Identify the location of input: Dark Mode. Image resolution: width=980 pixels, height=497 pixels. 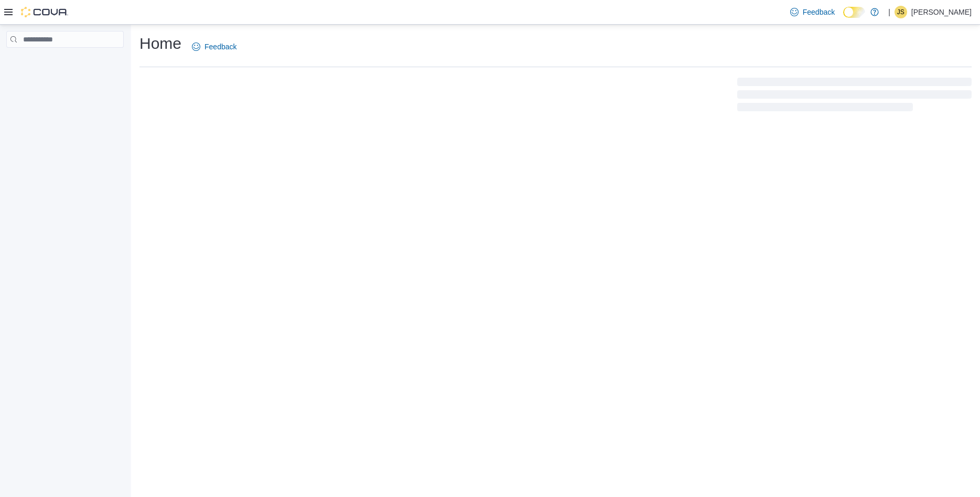
(854, 12).